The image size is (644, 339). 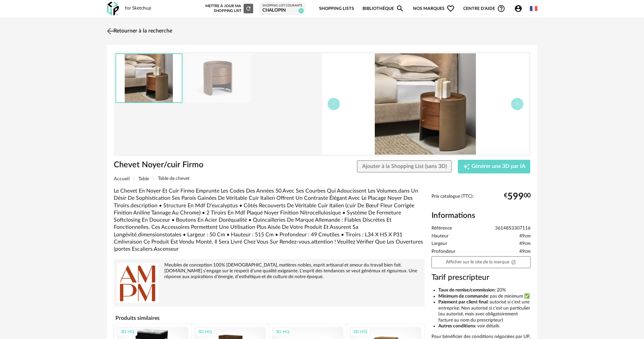 What do you see at coordinates (467, 167) in the screenshot?
I see `span: Creation icon` at bounding box center [467, 167].